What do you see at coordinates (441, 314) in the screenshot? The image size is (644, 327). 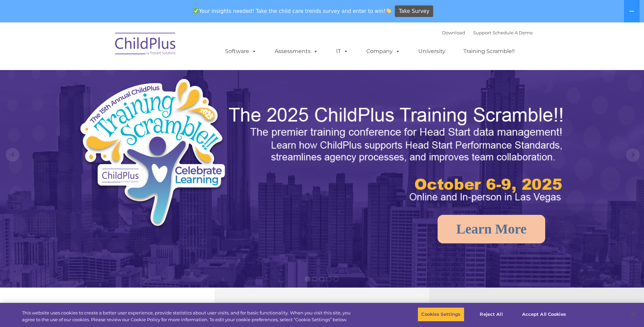 I see `button: Cookies Settings` at bounding box center [441, 314].